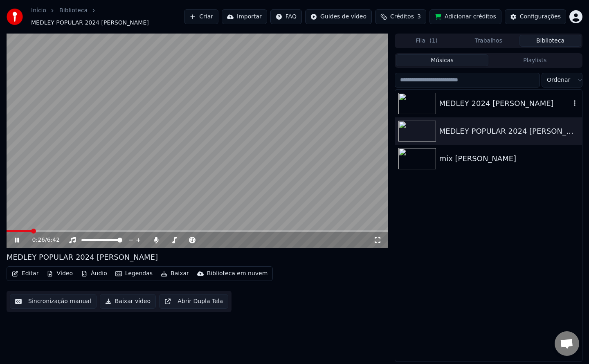 This screenshot has height=364, width=589. I want to click on button: Editar, so click(25, 274).